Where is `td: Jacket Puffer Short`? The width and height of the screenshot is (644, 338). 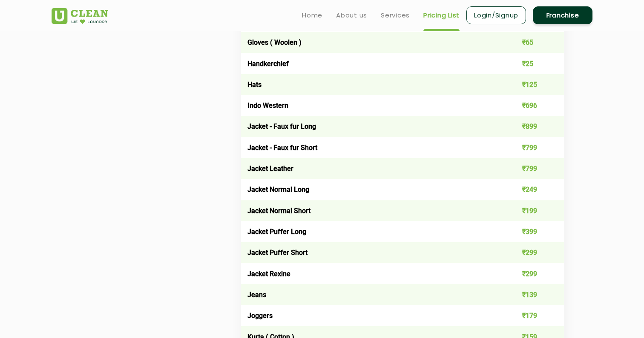
td: Jacket Puffer Short is located at coordinates (370, 252).